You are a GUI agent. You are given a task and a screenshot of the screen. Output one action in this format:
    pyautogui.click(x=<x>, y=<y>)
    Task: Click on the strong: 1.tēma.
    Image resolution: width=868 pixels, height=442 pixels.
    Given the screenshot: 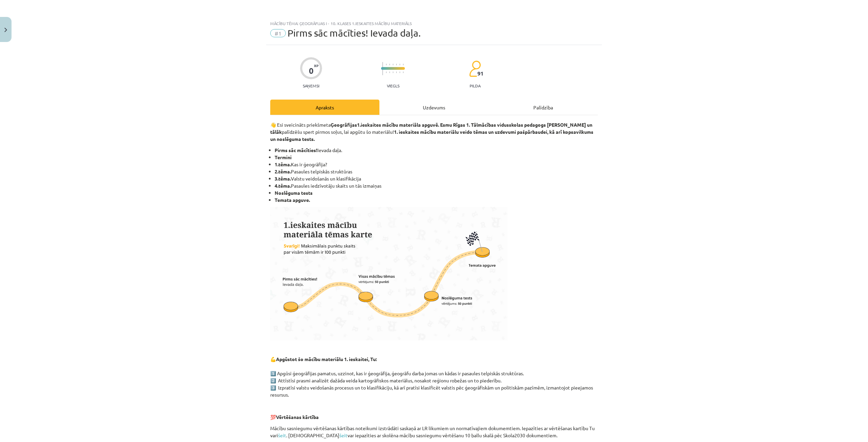 What is the action you would take?
    pyautogui.click(x=283, y=164)
    